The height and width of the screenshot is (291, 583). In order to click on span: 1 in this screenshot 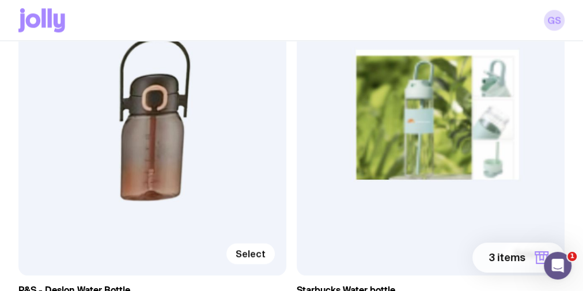, I will do `click(572, 256)`.